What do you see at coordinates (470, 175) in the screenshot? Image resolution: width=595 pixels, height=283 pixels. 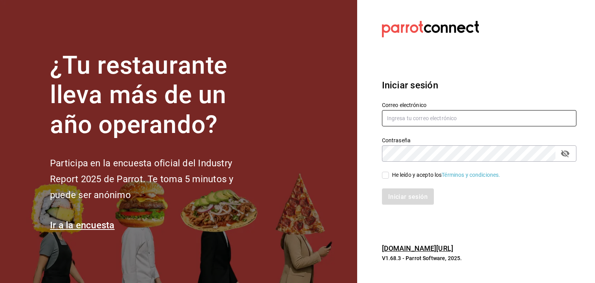 I see `a: Términos y condiciones.` at bounding box center [470, 175].